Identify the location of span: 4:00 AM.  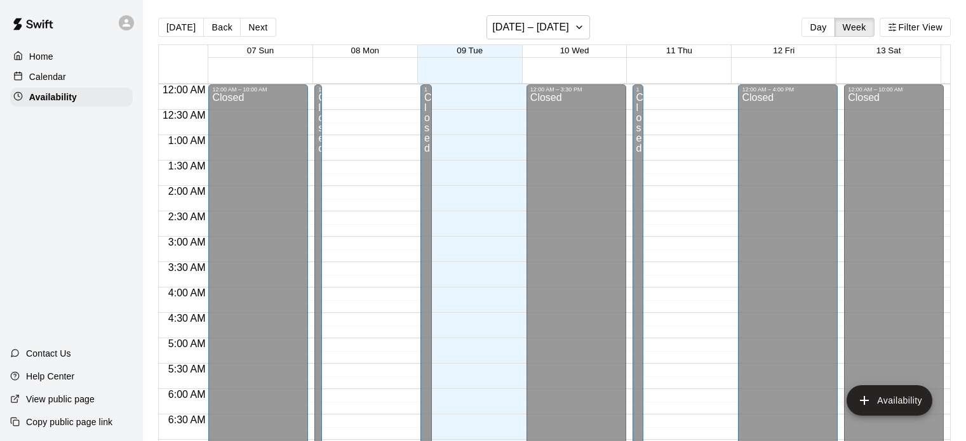
(187, 293).